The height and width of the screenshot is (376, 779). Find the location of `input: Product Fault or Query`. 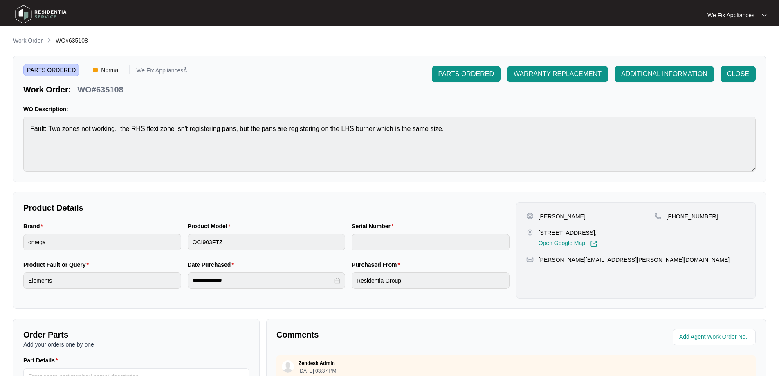

input: Product Fault or Query is located at coordinates (102, 281).